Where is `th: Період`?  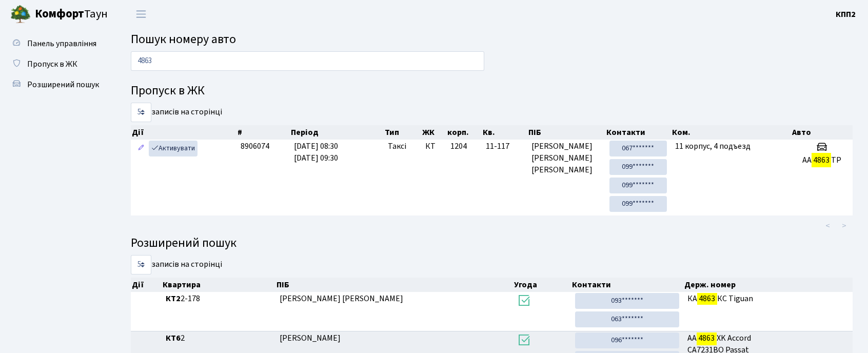 th: Період is located at coordinates (337, 132).